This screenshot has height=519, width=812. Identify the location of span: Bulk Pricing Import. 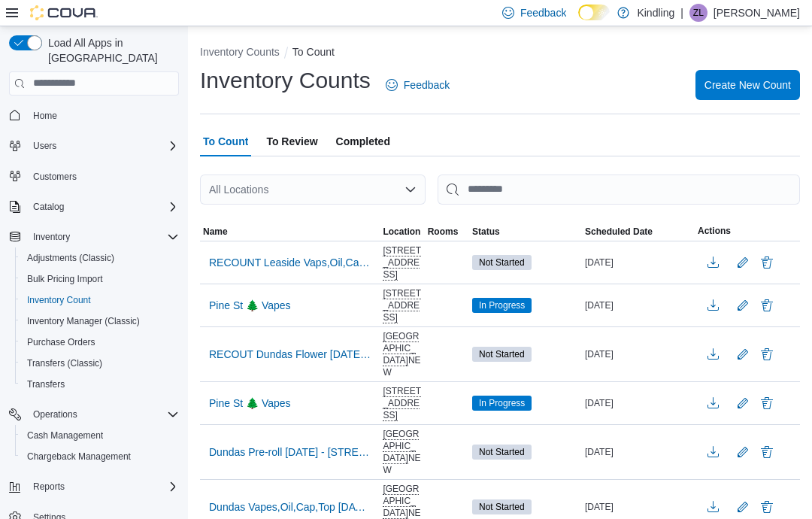
(65, 279).